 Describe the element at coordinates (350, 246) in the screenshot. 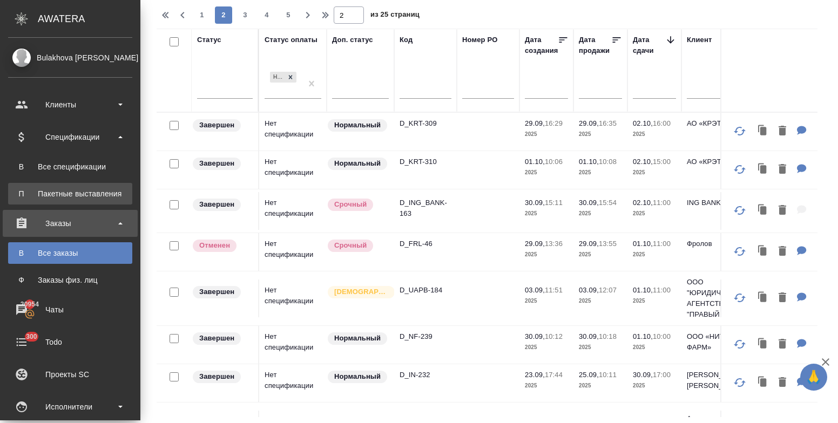

I see `p: Срочный` at that location.